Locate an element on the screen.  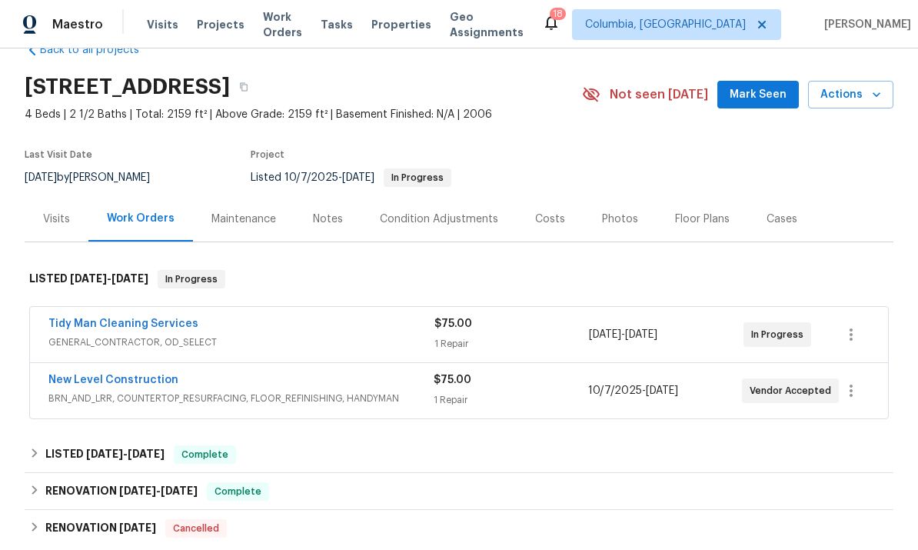
span: Geo Assignments is located at coordinates (487, 25).